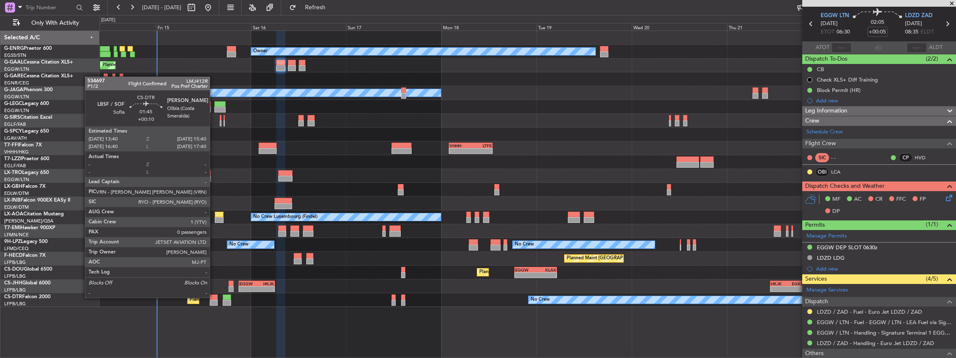  Describe the element at coordinates (847, 247) in the screenshot. I see `div: EGGW DEP SLOT 0630z` at that location.